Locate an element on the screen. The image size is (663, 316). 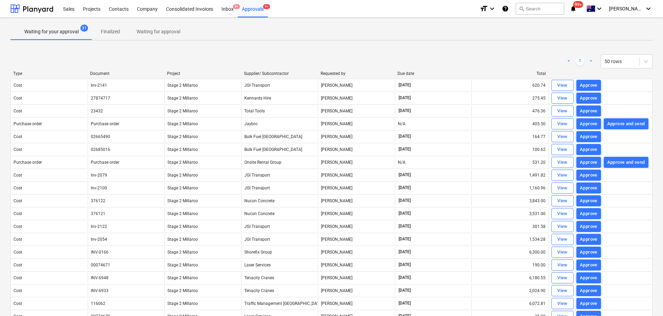
div: 116062 is located at coordinates (98, 303).